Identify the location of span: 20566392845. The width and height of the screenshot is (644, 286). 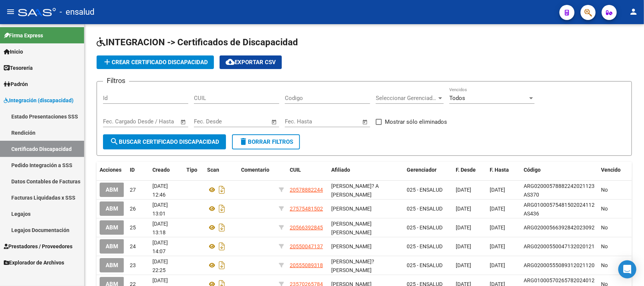
(306, 228).